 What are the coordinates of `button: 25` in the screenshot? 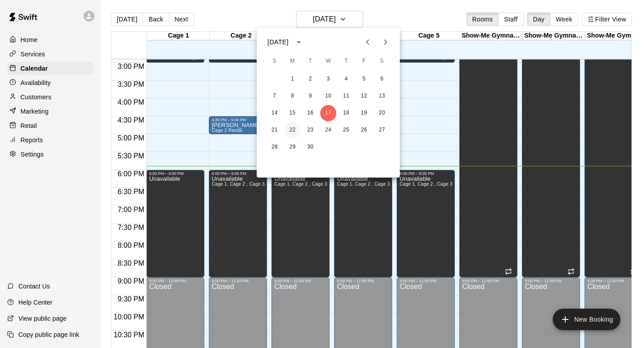 It's located at (346, 130).